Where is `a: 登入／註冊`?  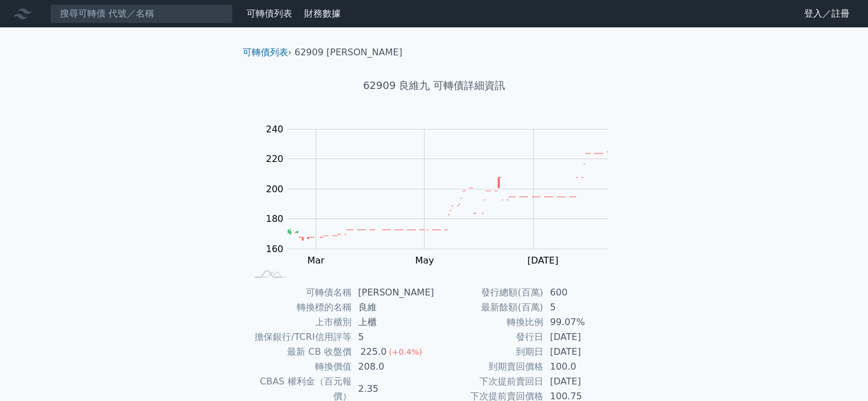 a: 登入／註冊 is located at coordinates (827, 14).